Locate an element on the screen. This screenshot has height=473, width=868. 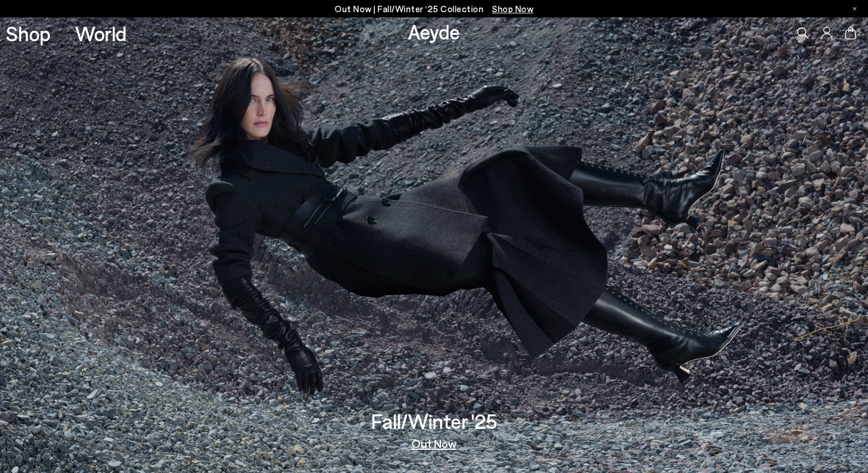
span: 2 is located at coordinates (859, 33).